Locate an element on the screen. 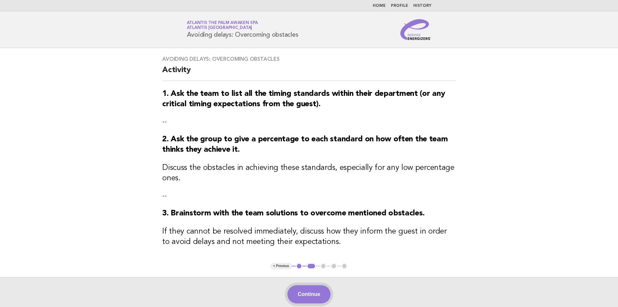  button: Continue is located at coordinates (309, 294).